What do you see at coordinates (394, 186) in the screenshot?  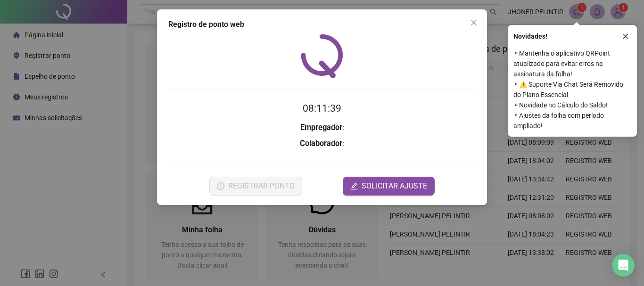 I see `span: SOLICITAR AJUSTE` at bounding box center [394, 186].